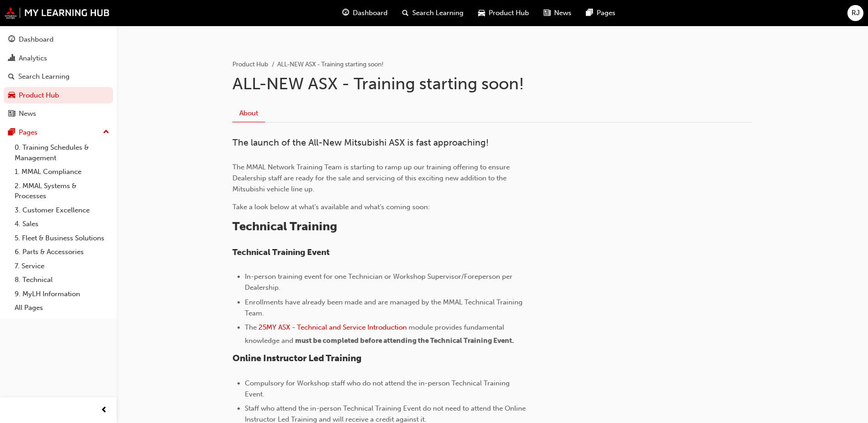 This screenshot has height=423, width=868. What do you see at coordinates (33, 59) in the screenshot?
I see `div: Analytics` at bounding box center [33, 59].